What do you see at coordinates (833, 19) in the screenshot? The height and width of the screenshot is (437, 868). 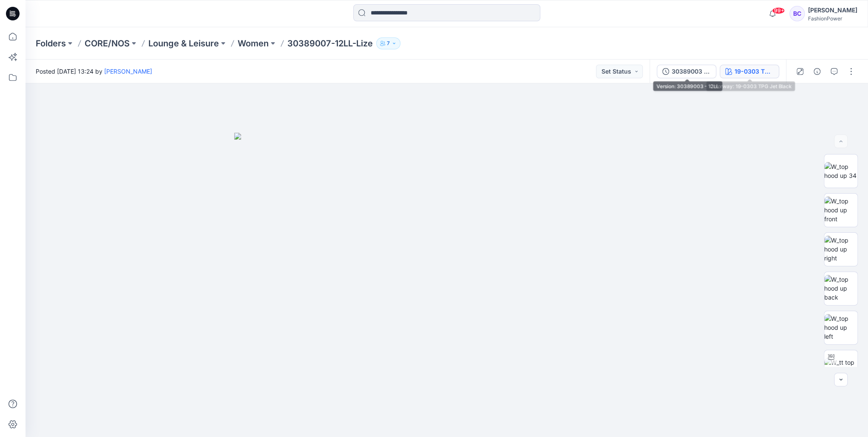 I see `div: FashionPower` at bounding box center [833, 19].